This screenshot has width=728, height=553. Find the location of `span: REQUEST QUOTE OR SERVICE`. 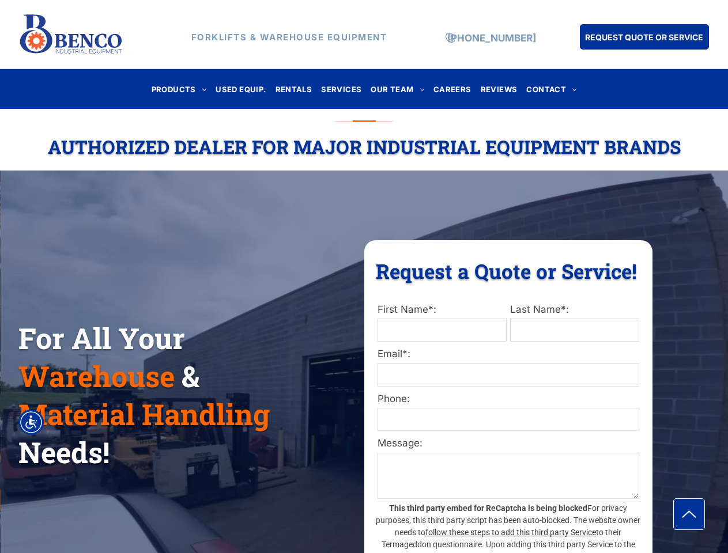

span: REQUEST QUOTE OR SERVICE is located at coordinates (644, 37).